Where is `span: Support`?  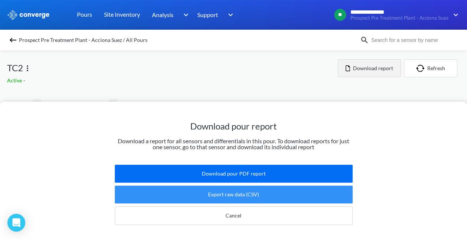 span: Support is located at coordinates (208, 14).